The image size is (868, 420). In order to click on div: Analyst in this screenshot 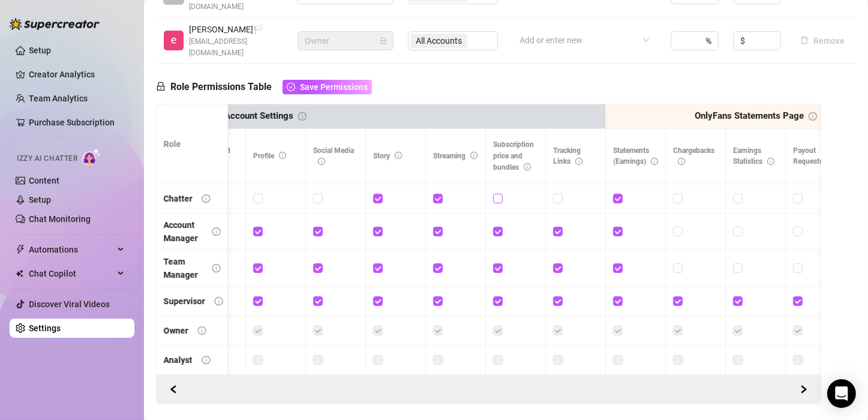, I will do `click(178, 360)`.